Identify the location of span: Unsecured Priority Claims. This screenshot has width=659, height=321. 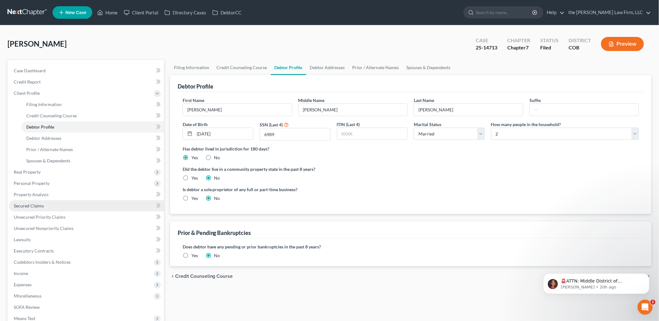
(39, 217).